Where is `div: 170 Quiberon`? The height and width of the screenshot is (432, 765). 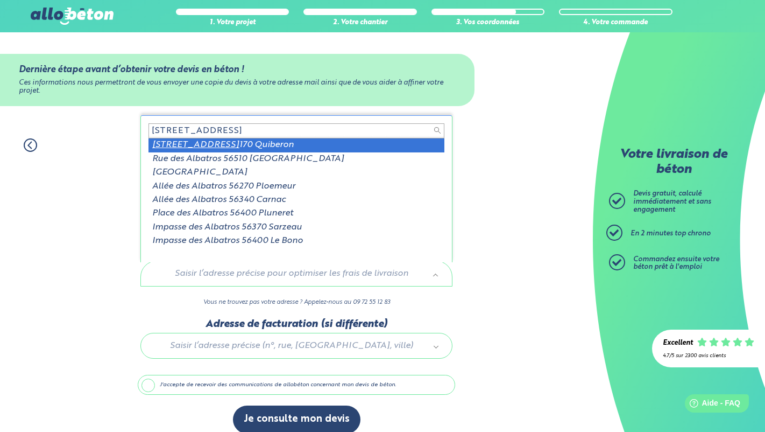 div: 170 Quiberon is located at coordinates (297, 145).